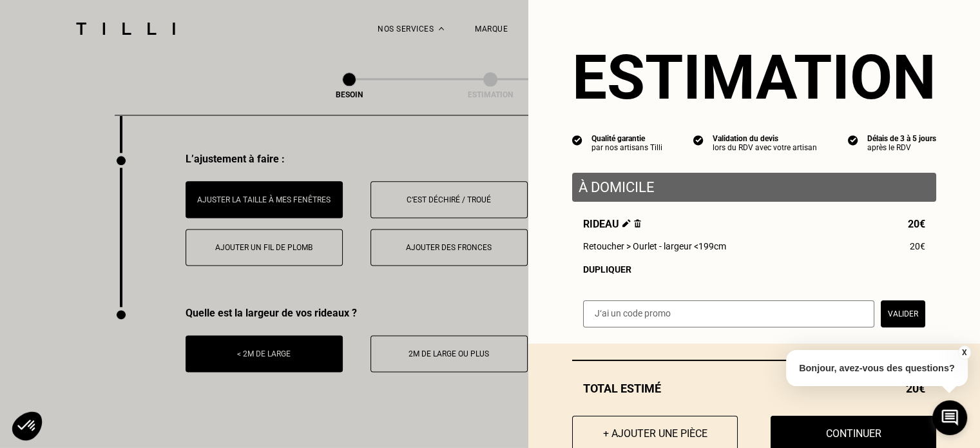 This screenshot has height=448, width=980. I want to click on div: lors du RDV avec votre artisan, so click(765, 147).